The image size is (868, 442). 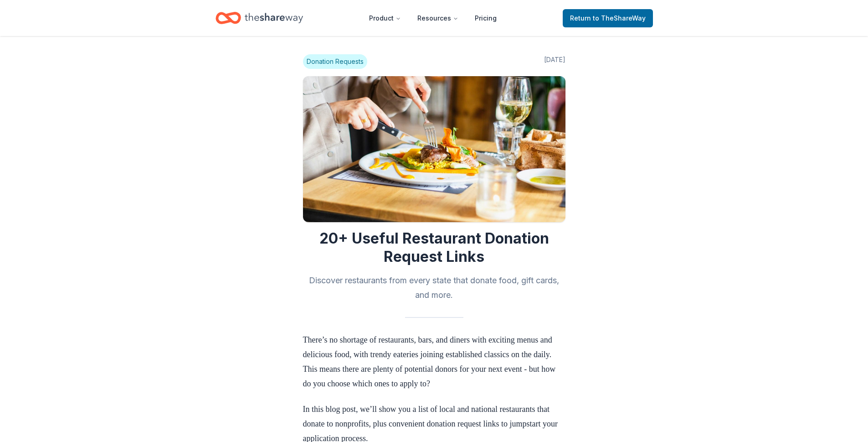 What do you see at coordinates (335, 61) in the screenshot?
I see `span: Donation Requests` at bounding box center [335, 61].